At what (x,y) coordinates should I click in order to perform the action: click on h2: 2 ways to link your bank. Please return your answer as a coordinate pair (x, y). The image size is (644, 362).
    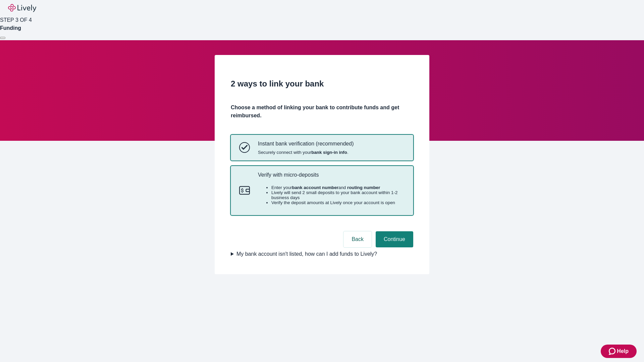
    Looking at the image, I should click on (322, 84).